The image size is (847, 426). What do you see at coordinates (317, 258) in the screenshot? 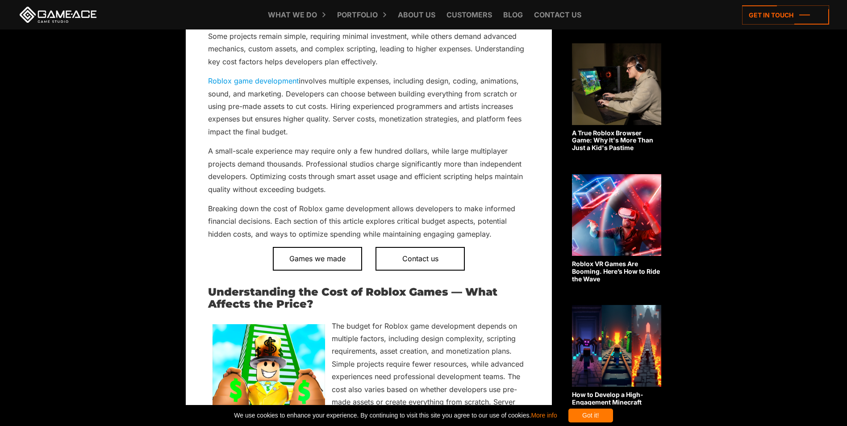
I see `span: Games we made` at bounding box center [317, 258].